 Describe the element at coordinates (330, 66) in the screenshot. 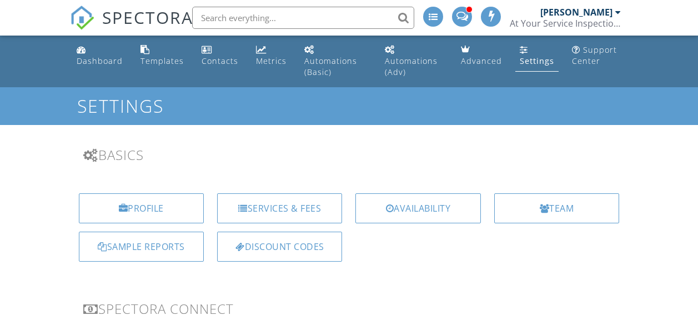

I see `div: Automations (Basic)` at that location.